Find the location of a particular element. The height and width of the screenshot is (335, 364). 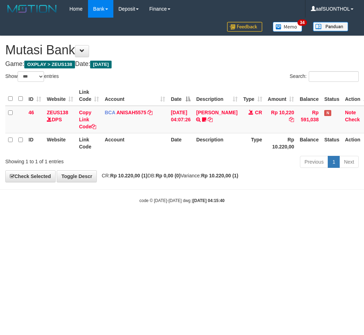

a: Note is located at coordinates (350, 112).